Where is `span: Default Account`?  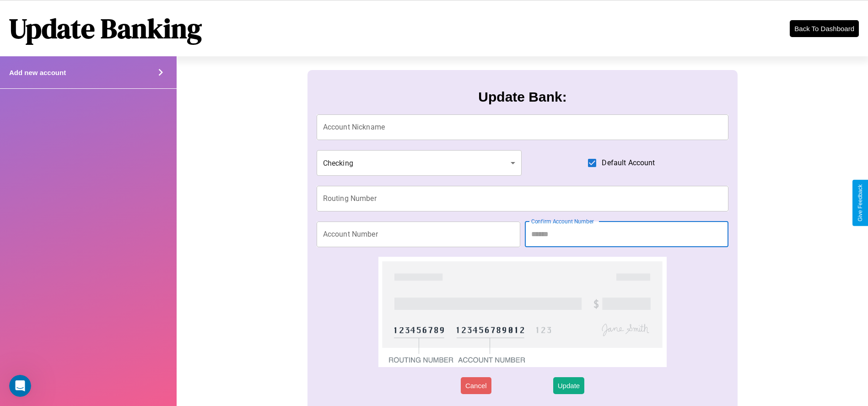
span: Default Account is located at coordinates (628, 163).